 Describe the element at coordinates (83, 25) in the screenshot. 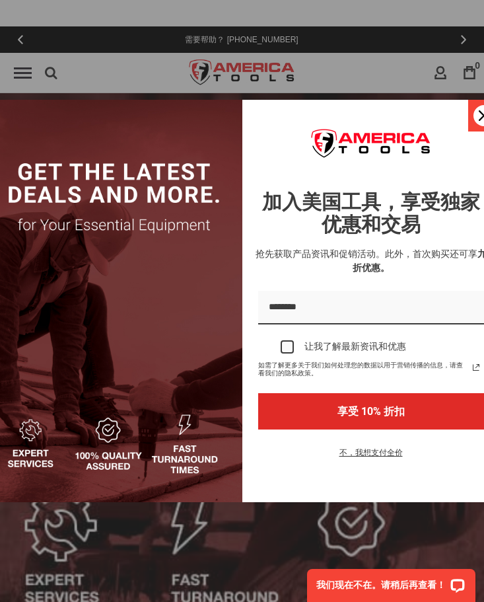

I see `font: 我们现在不在。请稍后再查看！` at that location.